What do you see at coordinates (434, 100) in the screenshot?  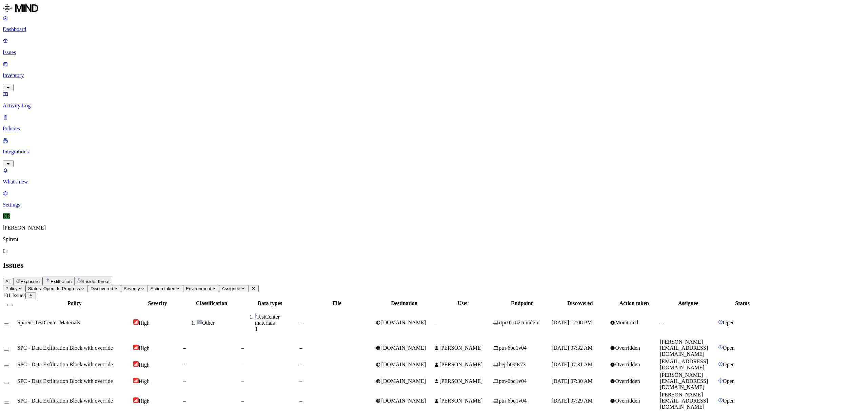 I see `a: Activity Log` at bounding box center [434, 100].